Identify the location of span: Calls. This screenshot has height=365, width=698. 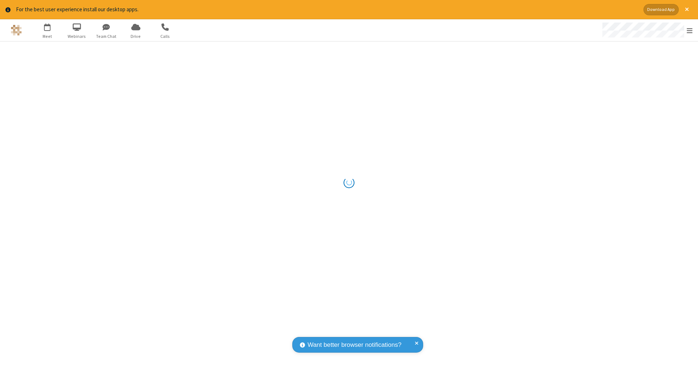
(165, 36).